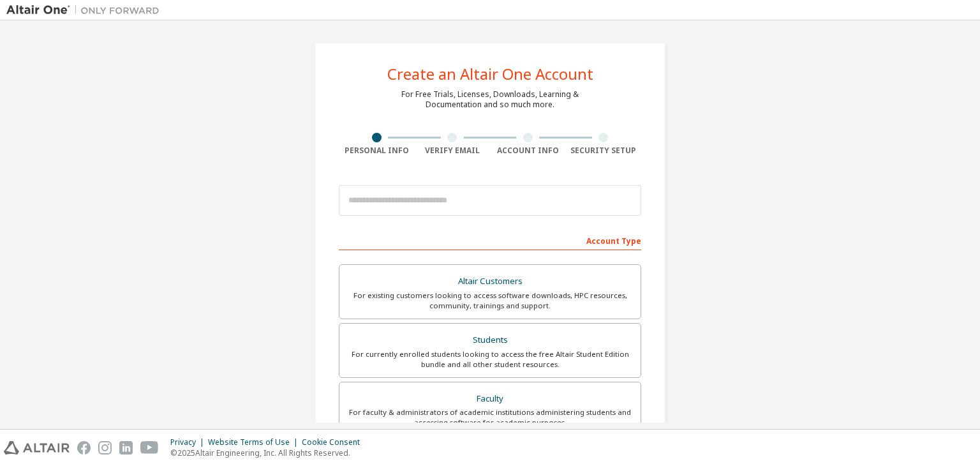 Image resolution: width=980 pixels, height=466 pixels. Describe the element at coordinates (490, 74) in the screenshot. I see `div: Create an Altair One Account` at that location.